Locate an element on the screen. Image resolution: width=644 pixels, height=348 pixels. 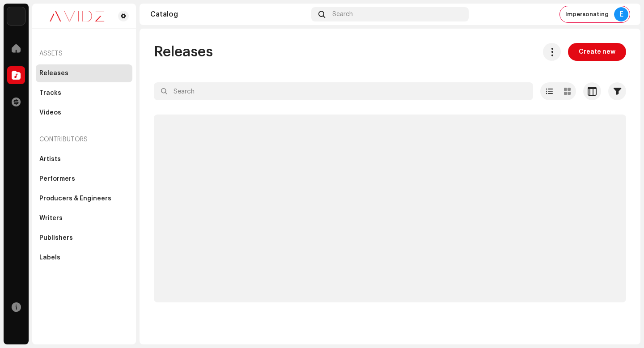
img: 0c631eef-60b6-411a-a233-6856366a70de is located at coordinates (77, 16).